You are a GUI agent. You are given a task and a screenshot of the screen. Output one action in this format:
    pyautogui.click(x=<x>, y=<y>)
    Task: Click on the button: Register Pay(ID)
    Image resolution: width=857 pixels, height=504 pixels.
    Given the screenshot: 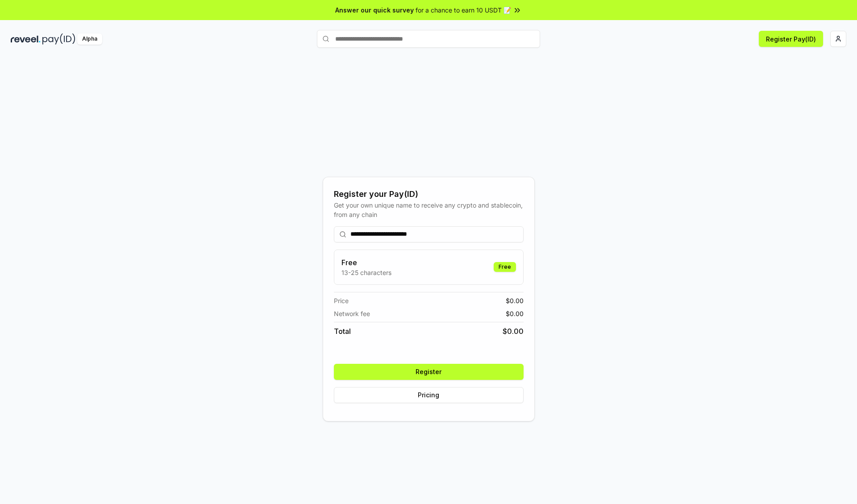 What is the action you would take?
    pyautogui.click(x=791, y=39)
    